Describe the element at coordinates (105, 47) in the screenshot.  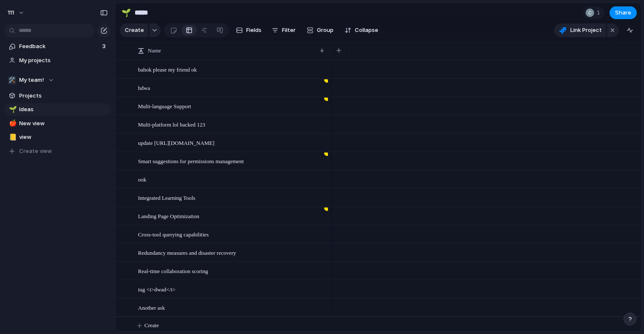
I see `span: 3` at that location.